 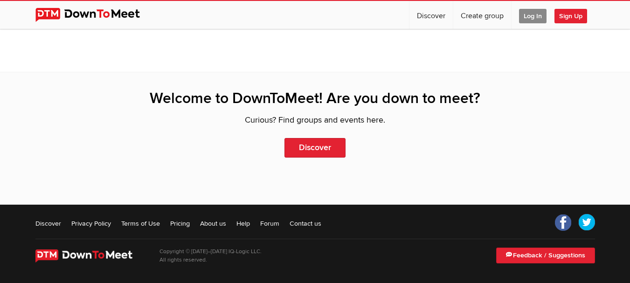 What do you see at coordinates (570, 16) in the screenshot?
I see `span: Sign Up` at bounding box center [570, 16].